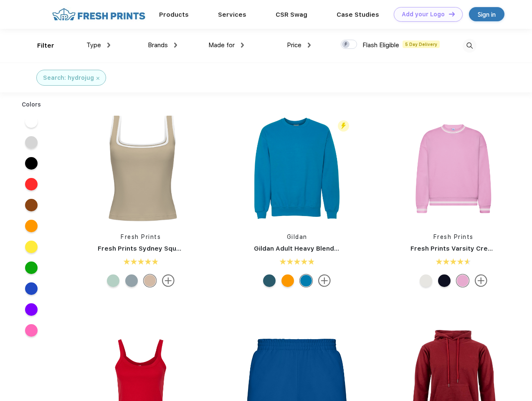 This screenshot has width=532, height=401. Describe the element at coordinates (150, 281) in the screenshot. I see `div: Oat White` at that location.